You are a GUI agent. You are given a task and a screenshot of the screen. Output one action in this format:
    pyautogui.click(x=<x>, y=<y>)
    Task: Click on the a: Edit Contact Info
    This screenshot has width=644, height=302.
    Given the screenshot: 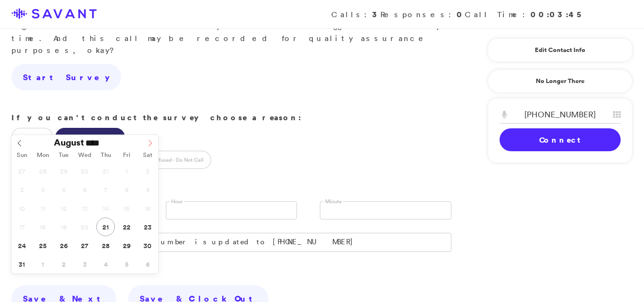 What is the action you would take?
    pyautogui.click(x=560, y=50)
    